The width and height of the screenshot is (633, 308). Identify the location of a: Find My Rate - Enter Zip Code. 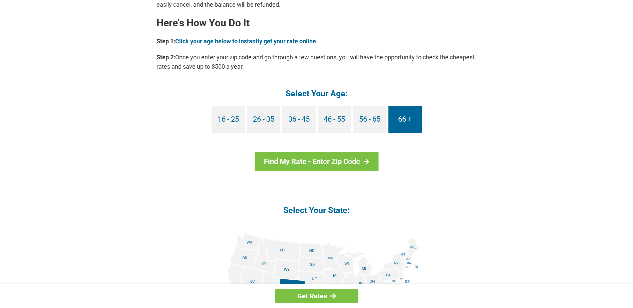
(316, 162).